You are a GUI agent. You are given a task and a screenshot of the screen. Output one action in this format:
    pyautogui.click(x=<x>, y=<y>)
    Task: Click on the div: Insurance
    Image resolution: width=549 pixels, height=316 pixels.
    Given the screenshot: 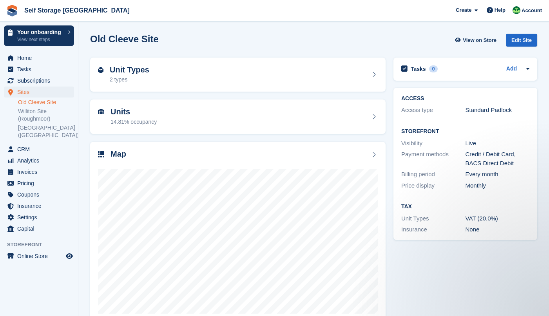 What is the action you would take?
    pyautogui.click(x=433, y=230)
    